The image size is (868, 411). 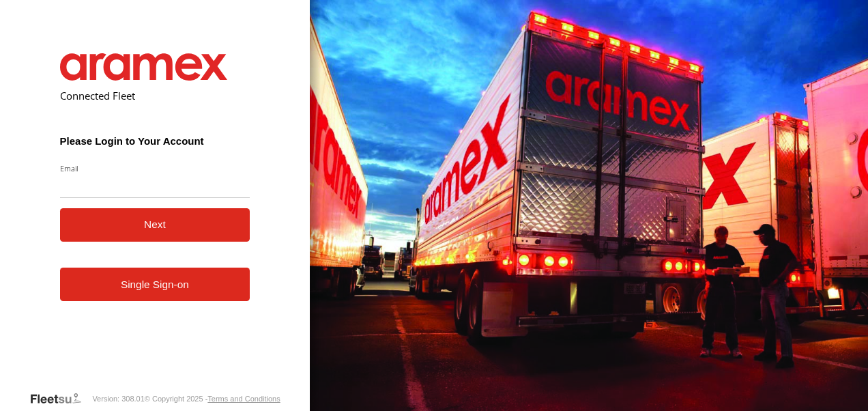 What do you see at coordinates (118, 399) in the screenshot?
I see `div: Version: 308.01` at bounding box center [118, 399].